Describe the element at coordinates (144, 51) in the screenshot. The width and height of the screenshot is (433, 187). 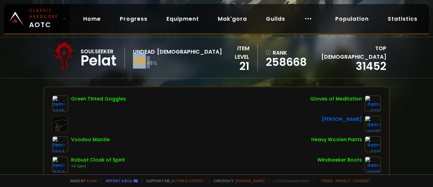
I see `div: Undead` at that location.